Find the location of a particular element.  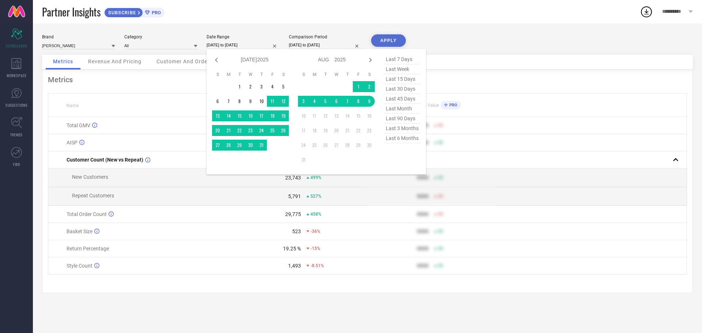

span: -8.51% is located at coordinates (317, 266).